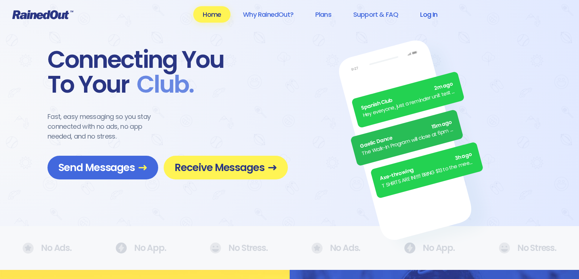  Describe the element at coordinates (103, 168) in the screenshot. I see `span: Send Messages` at that location.